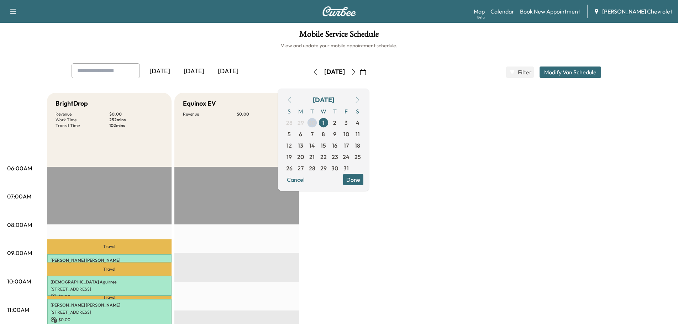  Describe the element at coordinates (323, 123) in the screenshot. I see `span: 1` at that location.